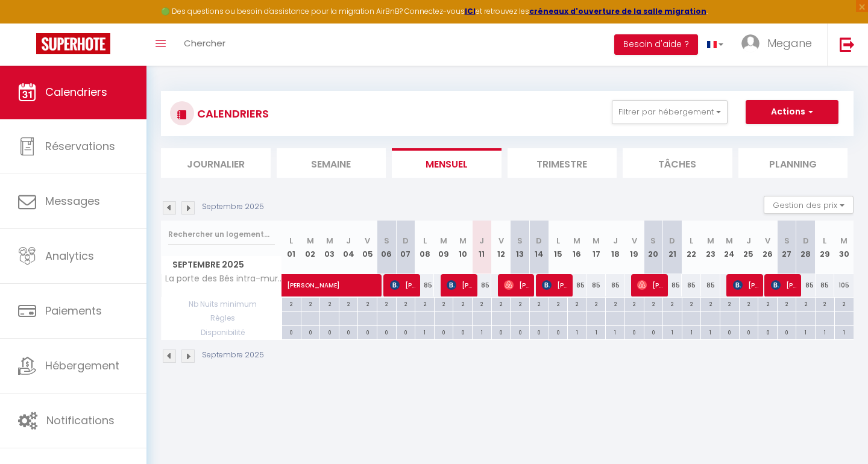  Describe the element at coordinates (73, 44) in the screenshot. I see `img: Super Booking` at that location.